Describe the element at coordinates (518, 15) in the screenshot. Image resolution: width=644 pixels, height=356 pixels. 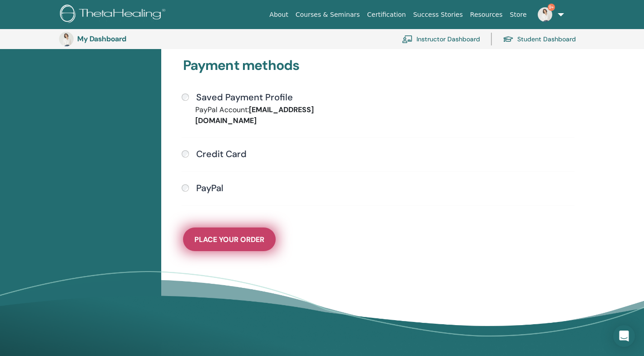
I see `a: Store` at that location.